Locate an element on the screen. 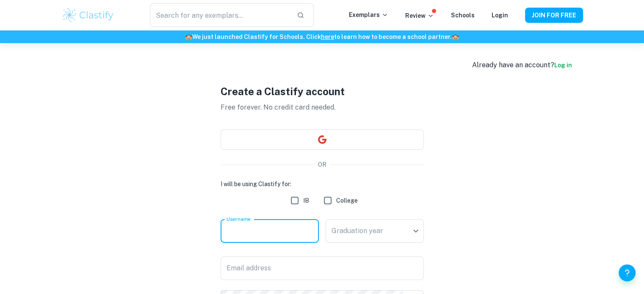 This screenshot has width=644, height=294. span: IB is located at coordinates (306, 201).